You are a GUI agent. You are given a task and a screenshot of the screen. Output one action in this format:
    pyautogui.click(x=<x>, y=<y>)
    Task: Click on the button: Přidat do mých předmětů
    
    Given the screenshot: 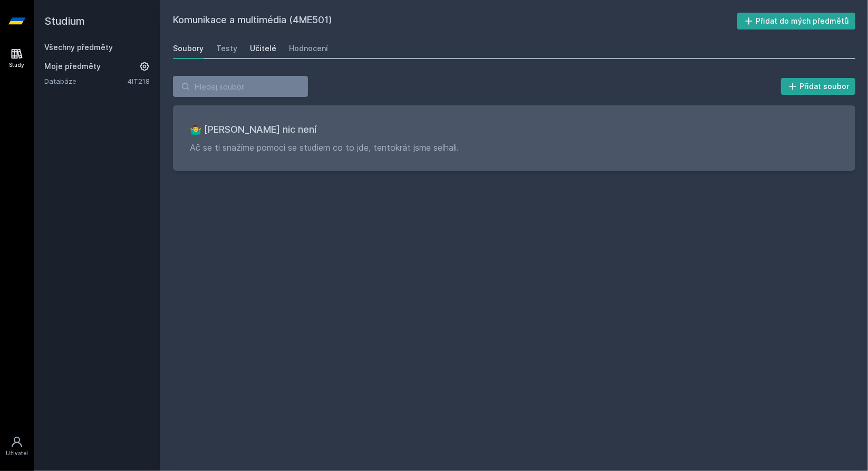 What is the action you would take?
    pyautogui.click(x=796, y=22)
    